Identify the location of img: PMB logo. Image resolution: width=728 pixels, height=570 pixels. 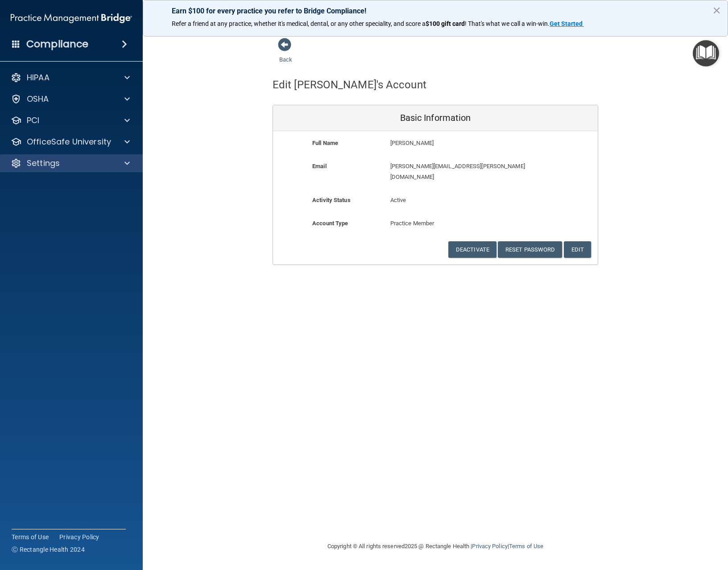
(72, 18).